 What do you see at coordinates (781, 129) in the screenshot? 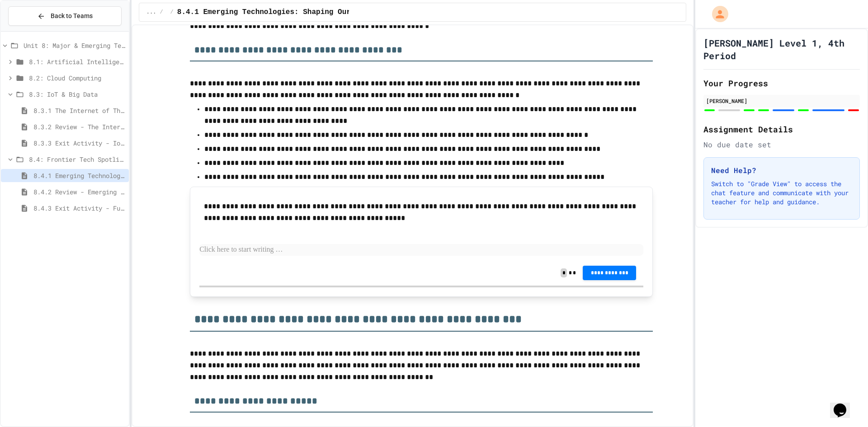
I see `h2: Assignment Details` at bounding box center [781, 129].